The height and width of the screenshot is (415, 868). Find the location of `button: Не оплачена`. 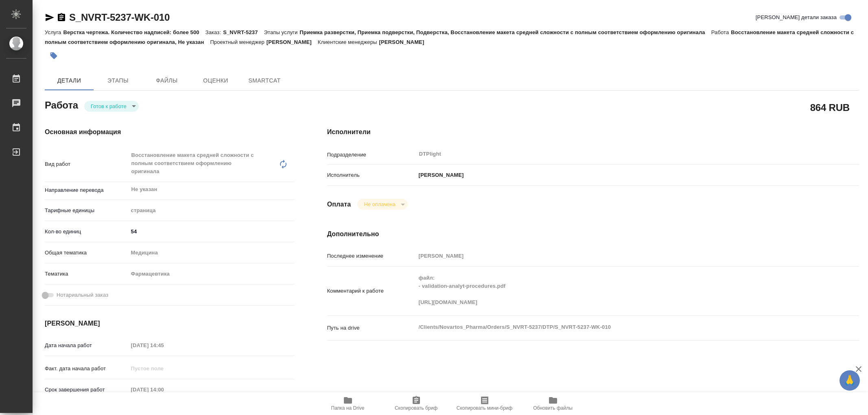

button: Не оплачена is located at coordinates (379, 204).